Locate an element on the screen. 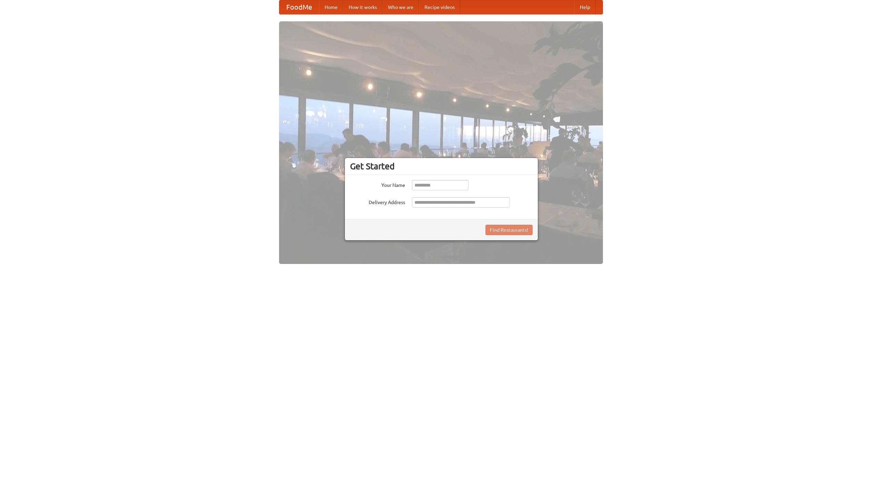 The width and height of the screenshot is (882, 487). a: Recipe videos is located at coordinates (439, 7).